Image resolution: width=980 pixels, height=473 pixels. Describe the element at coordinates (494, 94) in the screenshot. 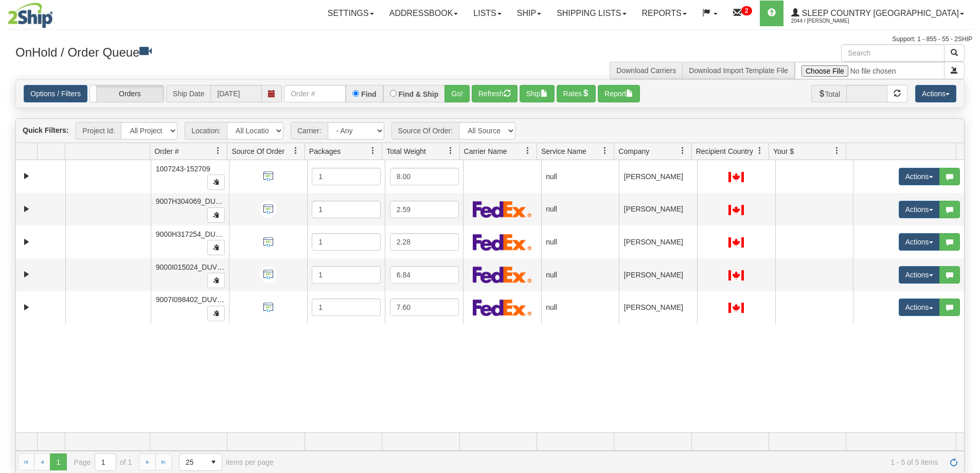

I see `button: Refresh` at that location.